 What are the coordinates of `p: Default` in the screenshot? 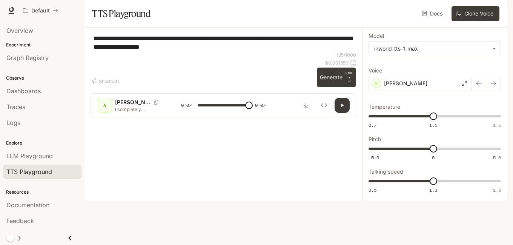 It's located at (40, 11).